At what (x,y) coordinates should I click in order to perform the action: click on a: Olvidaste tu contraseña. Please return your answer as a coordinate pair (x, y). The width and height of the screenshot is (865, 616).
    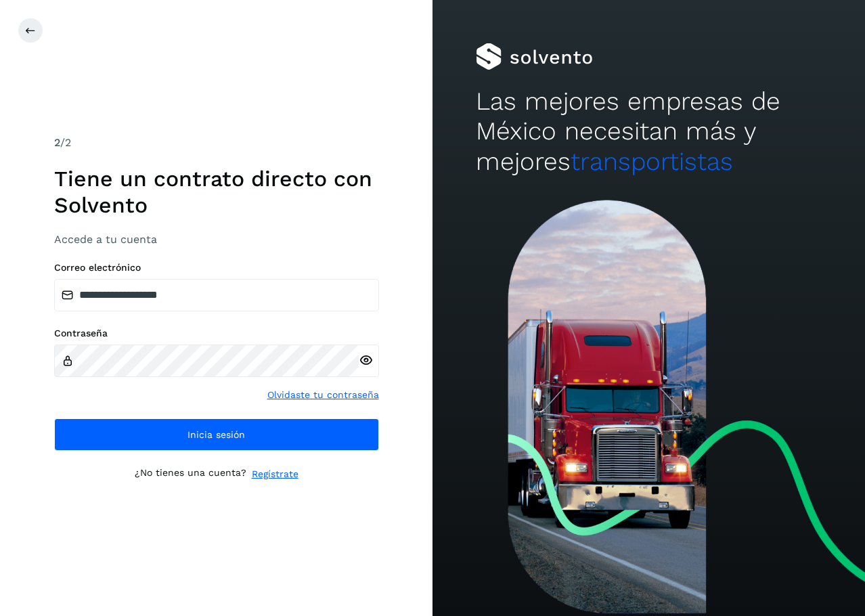
    Looking at the image, I should click on (322, 395).